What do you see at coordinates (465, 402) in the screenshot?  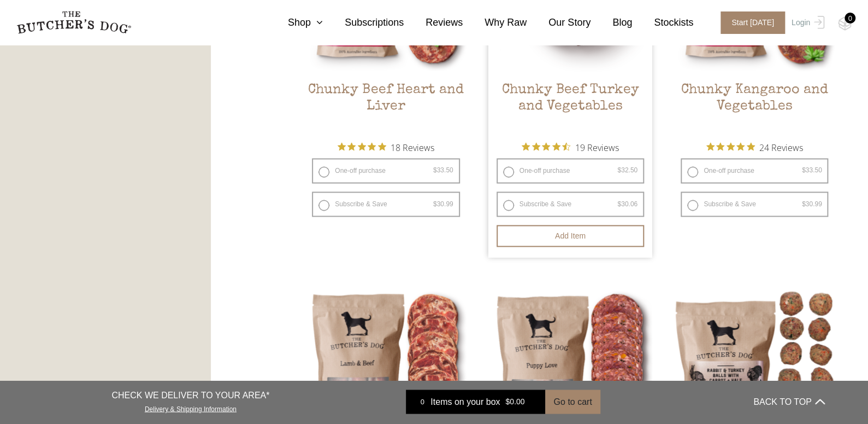 I see `span: Items on your box` at bounding box center [465, 402].